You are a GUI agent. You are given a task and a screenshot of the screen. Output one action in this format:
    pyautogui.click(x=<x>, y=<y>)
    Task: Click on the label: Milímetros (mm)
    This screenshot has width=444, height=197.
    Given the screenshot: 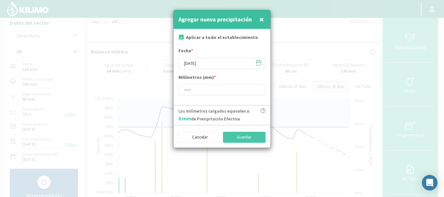 What is the action you would take?
    pyautogui.click(x=197, y=78)
    